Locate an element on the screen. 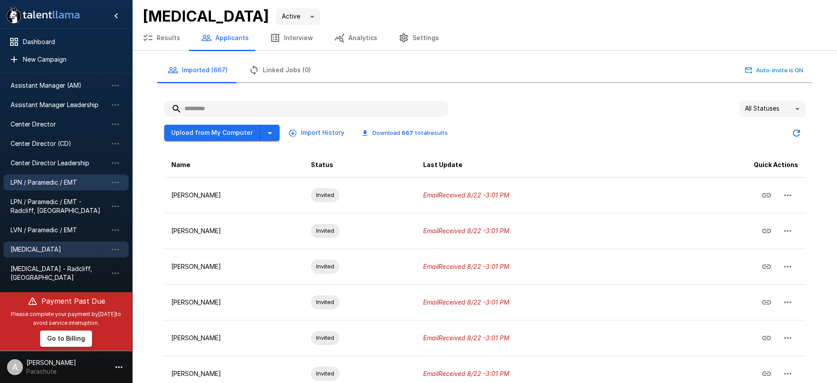  button: Download 667 totalresults is located at coordinates (405, 133).